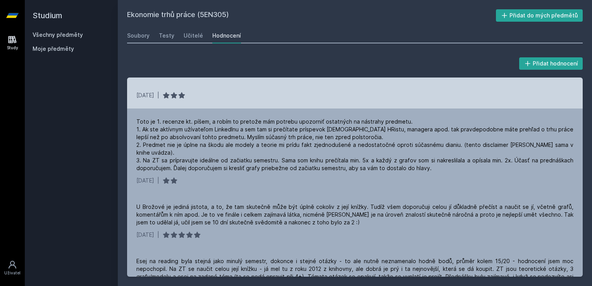  Describe the element at coordinates (12, 43) in the screenshot. I see `a: Study` at that location.